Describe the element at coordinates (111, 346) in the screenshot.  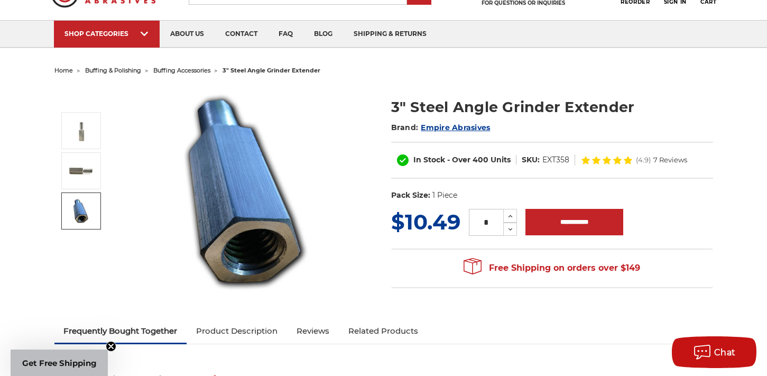
I see `button: Close teaser` at that location.